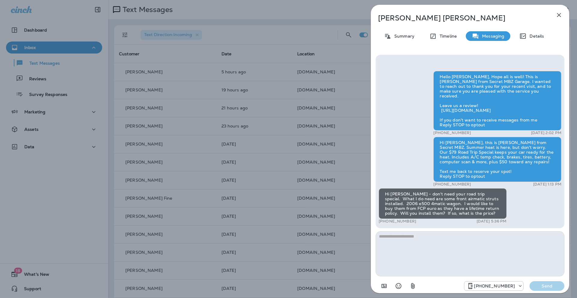 Image resolution: width=577 pixels, height=298 pixels. What do you see at coordinates (535, 36) in the screenshot?
I see `p: Details` at bounding box center [535, 36].